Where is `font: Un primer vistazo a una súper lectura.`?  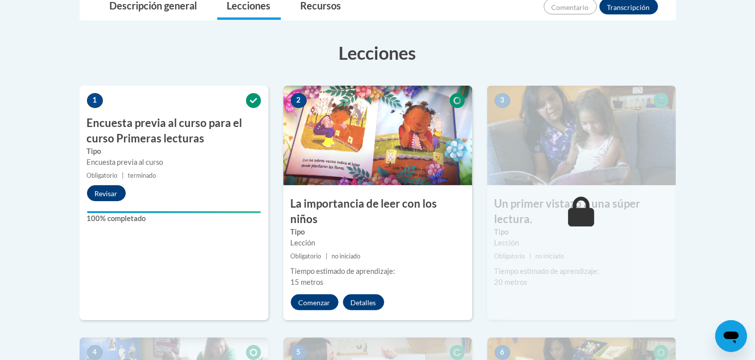 font: Un primer vistazo a una súper lectura. is located at coordinates (568, 211).